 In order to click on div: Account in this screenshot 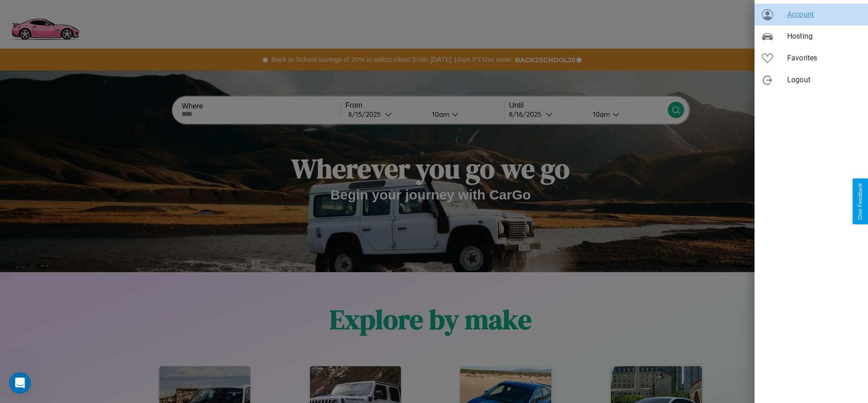, I will do `click(812, 15)`.